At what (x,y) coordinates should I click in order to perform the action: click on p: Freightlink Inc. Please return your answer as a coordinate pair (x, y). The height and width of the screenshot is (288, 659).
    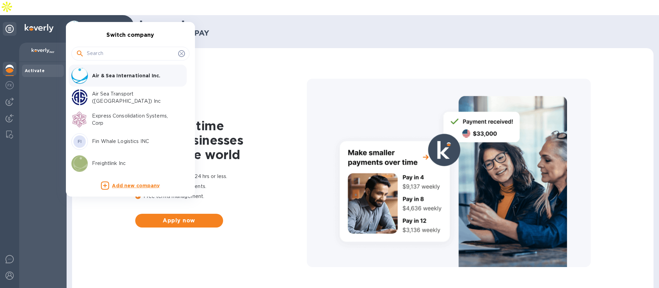
    Looking at the image, I should click on (135, 163).